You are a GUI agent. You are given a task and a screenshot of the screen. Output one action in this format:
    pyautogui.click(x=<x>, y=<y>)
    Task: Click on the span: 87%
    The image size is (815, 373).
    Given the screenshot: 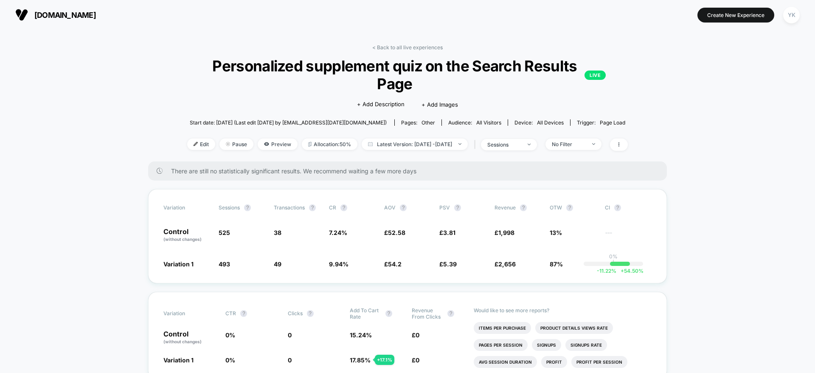 What is the action you would take?
    pyautogui.click(x=556, y=264)
    